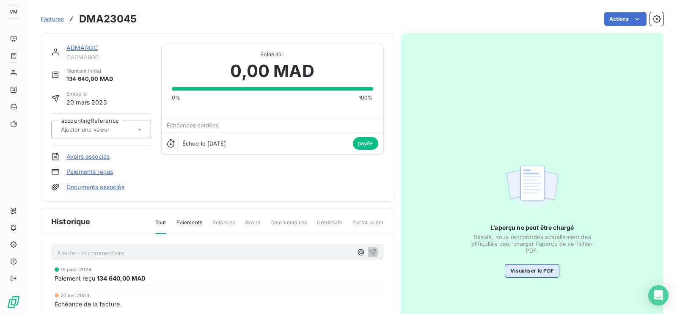  What do you see at coordinates (368, 226) in the screenshot?
I see `span: Portail client` at bounding box center [368, 226].